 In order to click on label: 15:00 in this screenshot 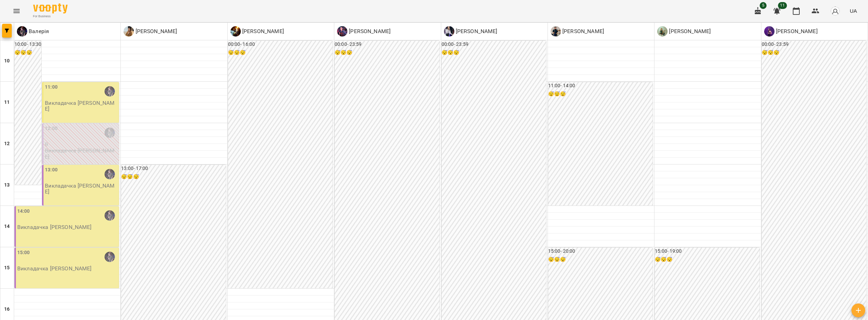, I will do `click(23, 253)`.